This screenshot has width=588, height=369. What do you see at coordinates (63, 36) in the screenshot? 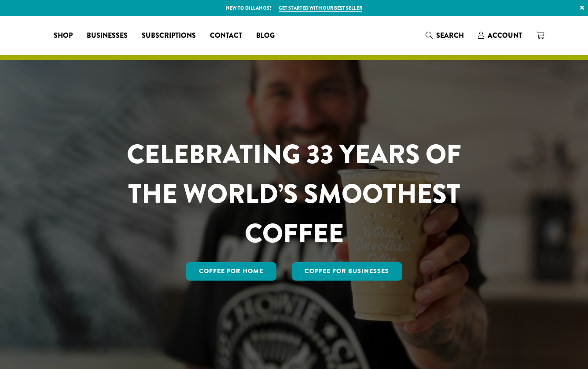
I see `a: Shop` at bounding box center [63, 36].